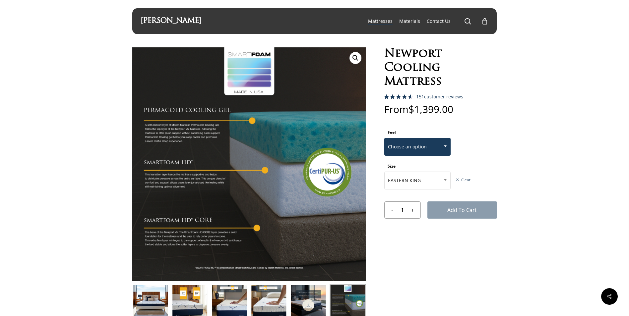 This screenshot has height=316, width=629. Describe the element at coordinates (409, 21) in the screenshot. I see `span: Materials` at that location.